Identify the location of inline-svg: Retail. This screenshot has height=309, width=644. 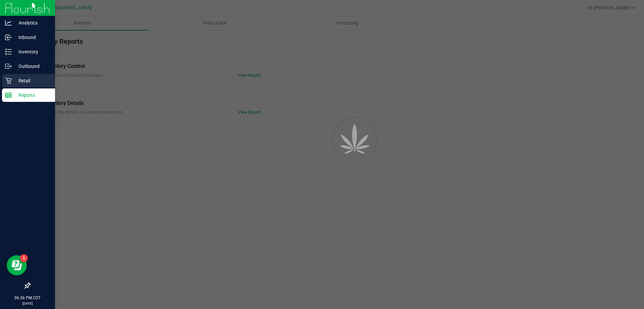
(9, 80).